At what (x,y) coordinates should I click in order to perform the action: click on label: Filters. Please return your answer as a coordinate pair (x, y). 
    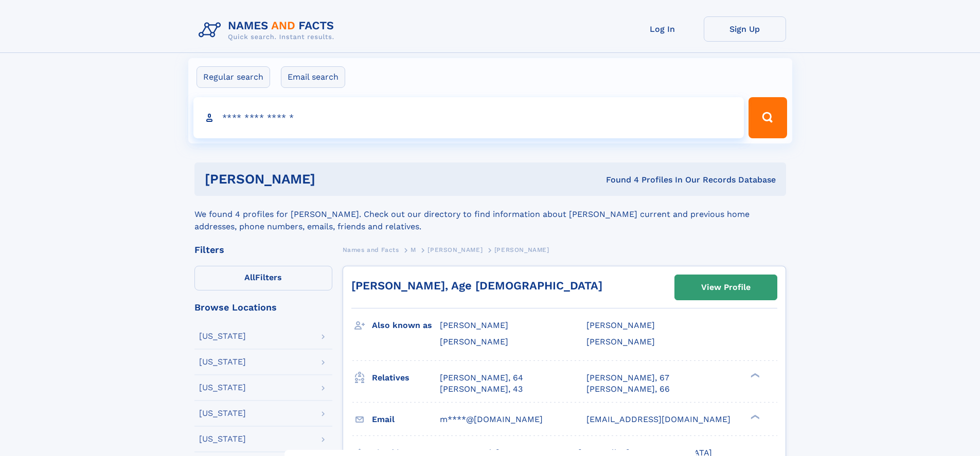
    Looking at the image, I should click on (263, 279).